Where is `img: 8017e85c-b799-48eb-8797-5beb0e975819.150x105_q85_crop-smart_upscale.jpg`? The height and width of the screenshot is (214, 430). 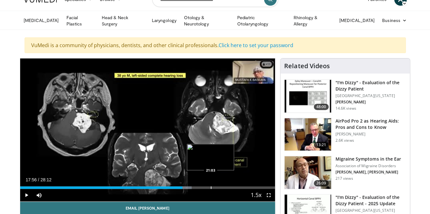
img: 8017e85c-b799-48eb-8797-5beb0e975819.150x105_q85_crop-smart_upscale.jpg is located at coordinates (308, 173).